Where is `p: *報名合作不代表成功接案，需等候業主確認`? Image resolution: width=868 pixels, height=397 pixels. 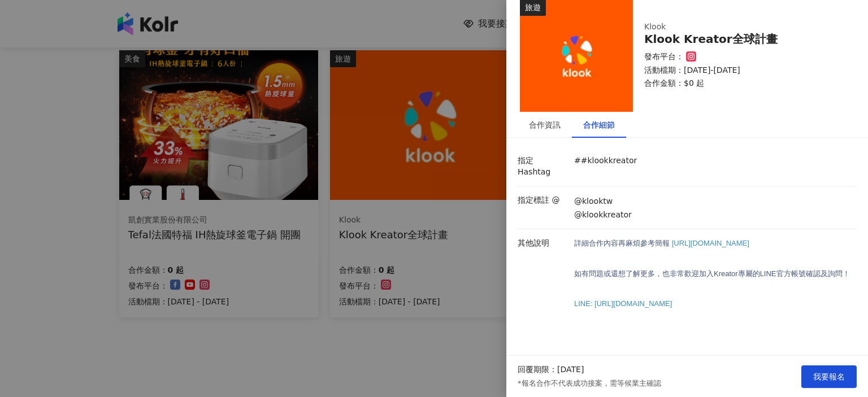 p: *報名合作不代表成功接案，需等候業主確認 is located at coordinates (590, 383).